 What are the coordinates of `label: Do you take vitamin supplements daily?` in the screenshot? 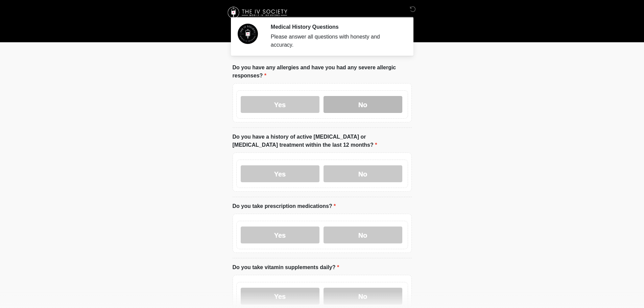 It's located at (286, 267).